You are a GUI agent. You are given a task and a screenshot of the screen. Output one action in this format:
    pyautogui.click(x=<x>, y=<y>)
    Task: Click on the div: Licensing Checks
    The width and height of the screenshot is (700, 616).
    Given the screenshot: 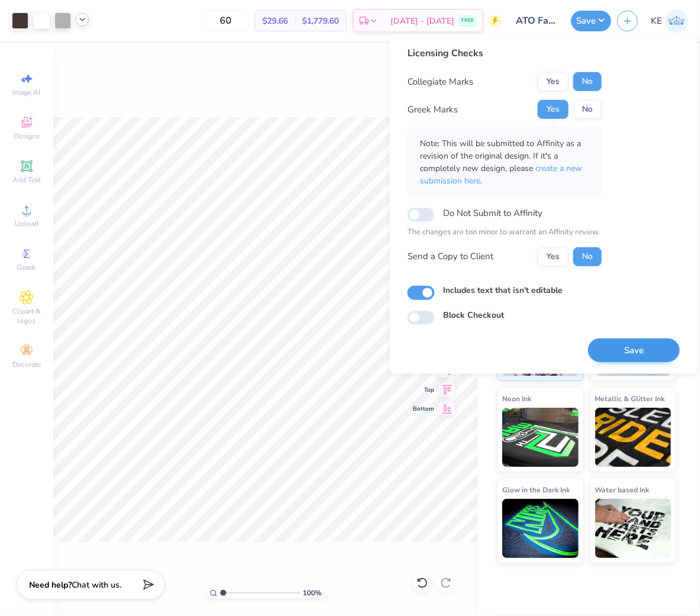 What is the action you would take?
    pyautogui.click(x=505, y=53)
    